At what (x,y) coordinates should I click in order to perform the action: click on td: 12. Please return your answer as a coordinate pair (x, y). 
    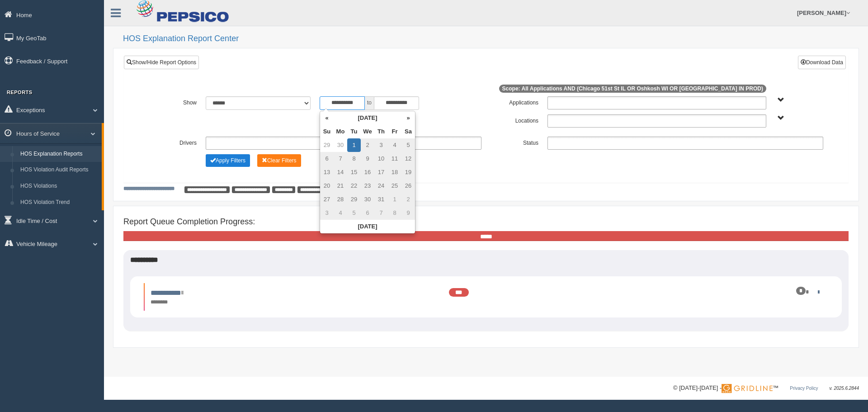
    Looking at the image, I should click on (408, 159).